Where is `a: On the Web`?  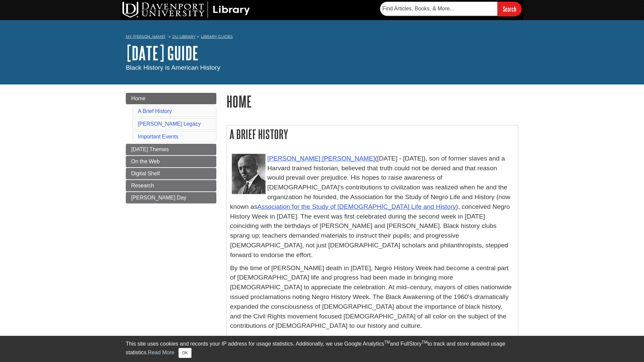
a: On the Web is located at coordinates (171, 161).